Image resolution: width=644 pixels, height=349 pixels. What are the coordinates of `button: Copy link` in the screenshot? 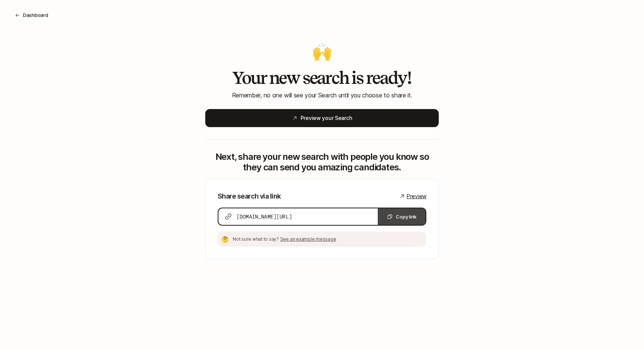 It's located at (401, 217).